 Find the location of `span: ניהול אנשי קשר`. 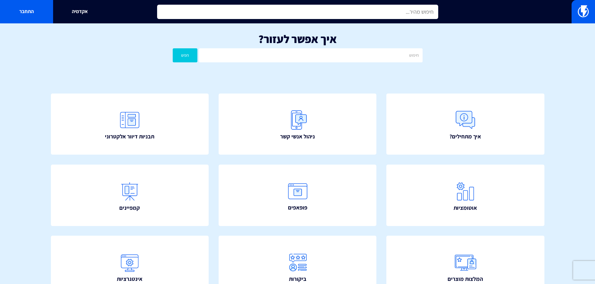

span: ניהול אנשי קשר is located at coordinates (297, 137).